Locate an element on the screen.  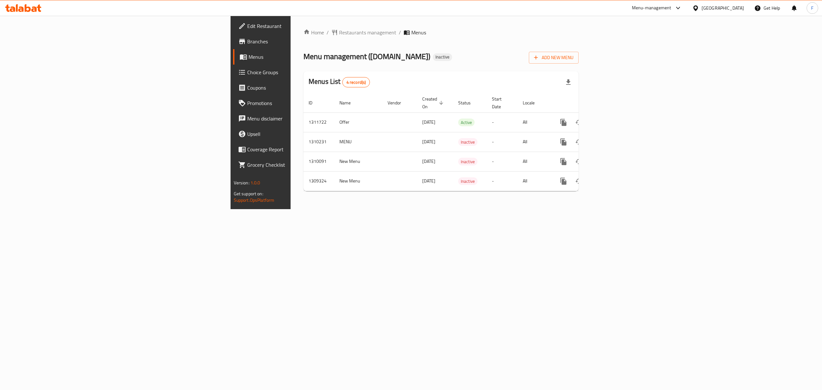
a: Branches is located at coordinates (301, 41).